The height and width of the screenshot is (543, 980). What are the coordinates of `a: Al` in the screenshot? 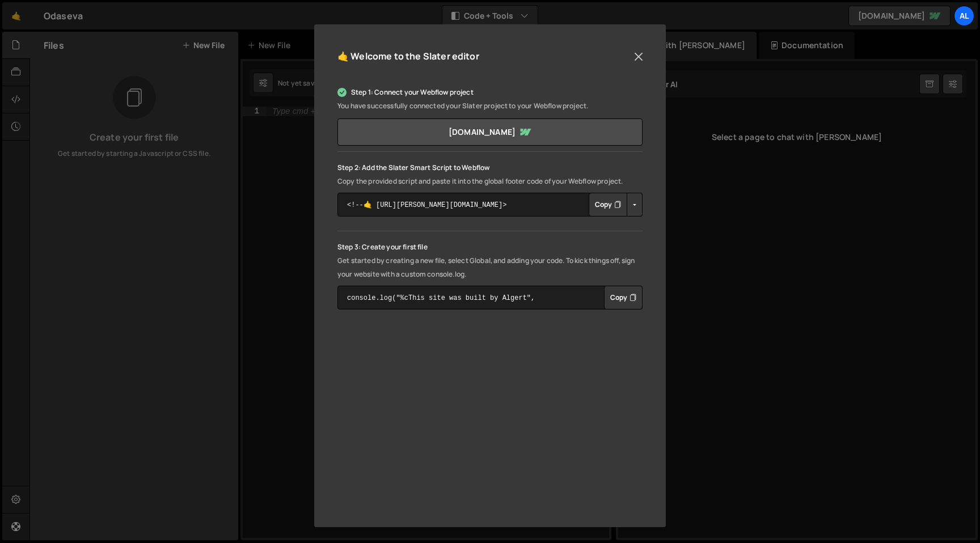 It's located at (963, 16).